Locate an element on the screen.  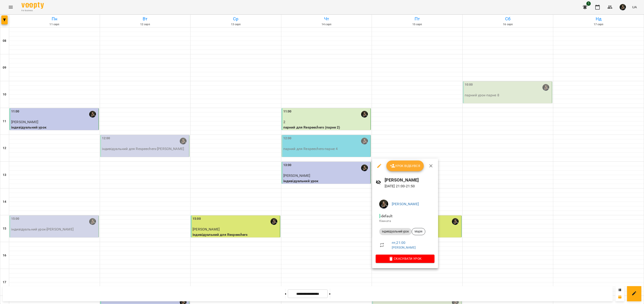
span: індивідуальний урок is located at coordinates (396, 231).